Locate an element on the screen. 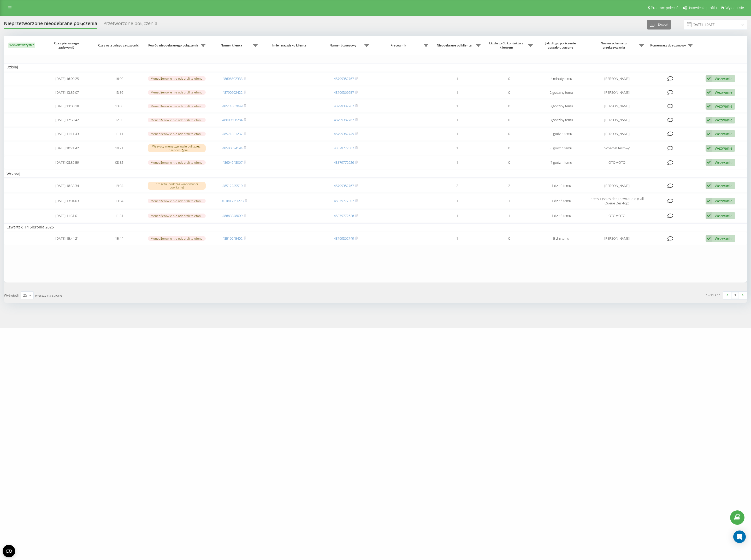  td: 11:51 is located at coordinates (119, 216).